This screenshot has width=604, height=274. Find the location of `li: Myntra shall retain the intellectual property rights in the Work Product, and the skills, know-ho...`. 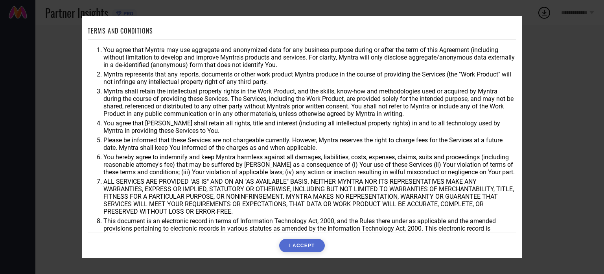

li: Myntra shall retain the intellectual property rights in the Work Product, and the skills, know-ho... is located at coordinates (310, 102).